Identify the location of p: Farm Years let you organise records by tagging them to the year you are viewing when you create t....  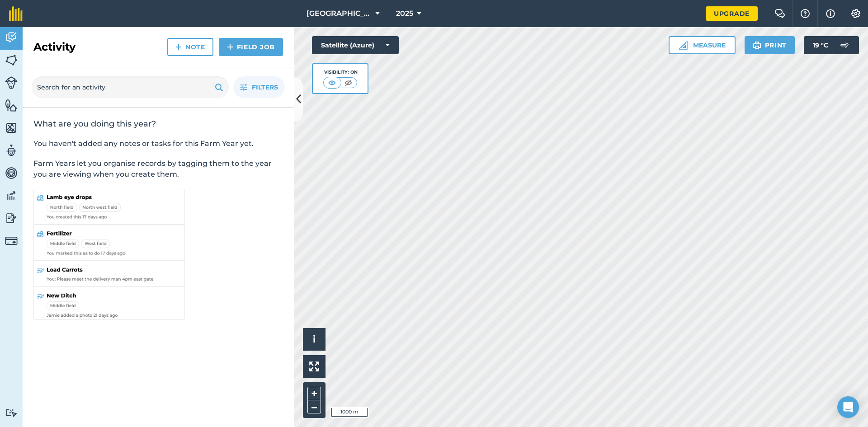
(158, 169).